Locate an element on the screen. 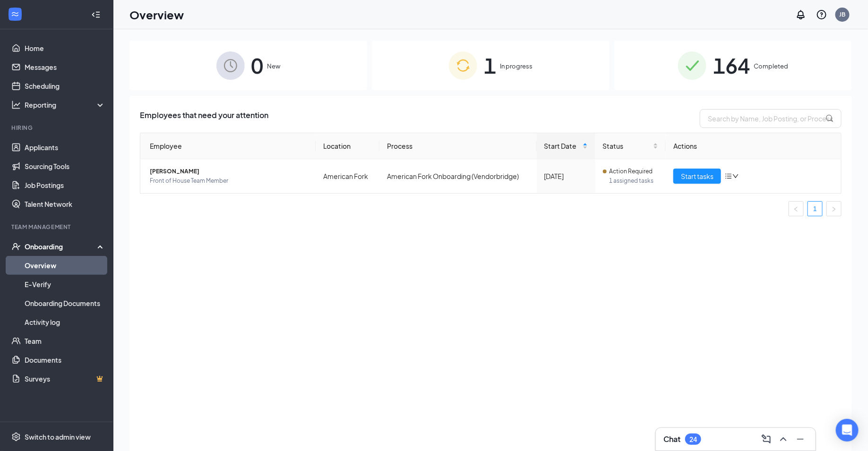  span: Employees that need your attention is located at coordinates (204, 119).